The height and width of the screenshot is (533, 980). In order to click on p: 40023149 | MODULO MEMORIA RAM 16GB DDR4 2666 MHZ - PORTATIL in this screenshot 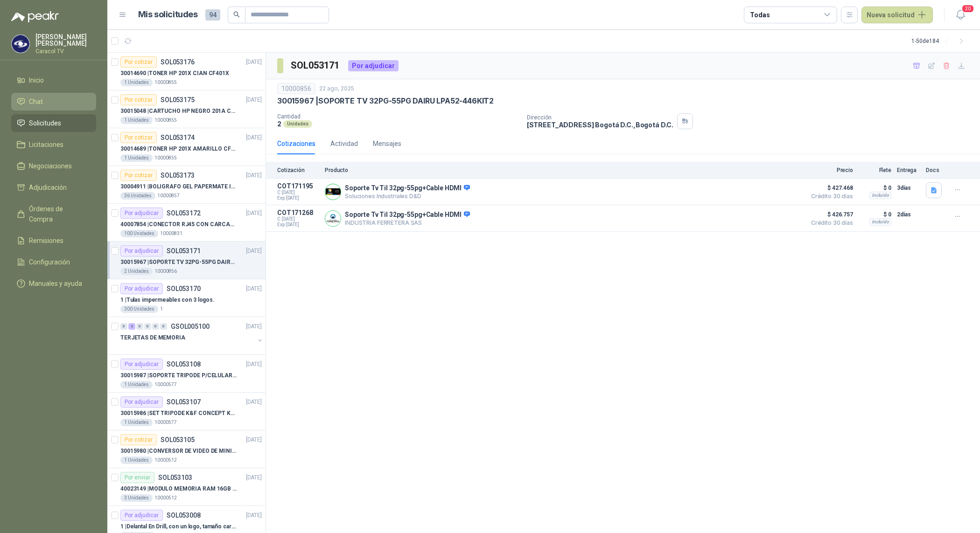, I will do `click(179, 489)`.